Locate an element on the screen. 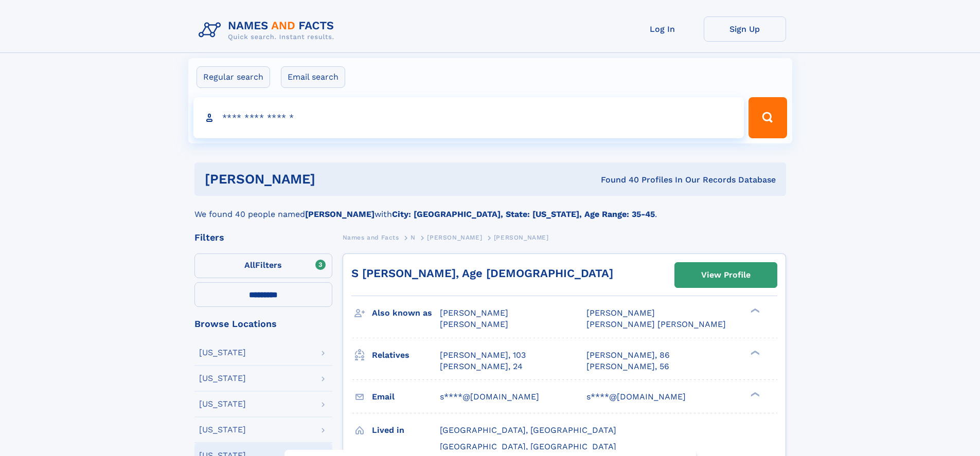 The image size is (980, 456). img: Logo Names and Facts is located at coordinates (269, 30).